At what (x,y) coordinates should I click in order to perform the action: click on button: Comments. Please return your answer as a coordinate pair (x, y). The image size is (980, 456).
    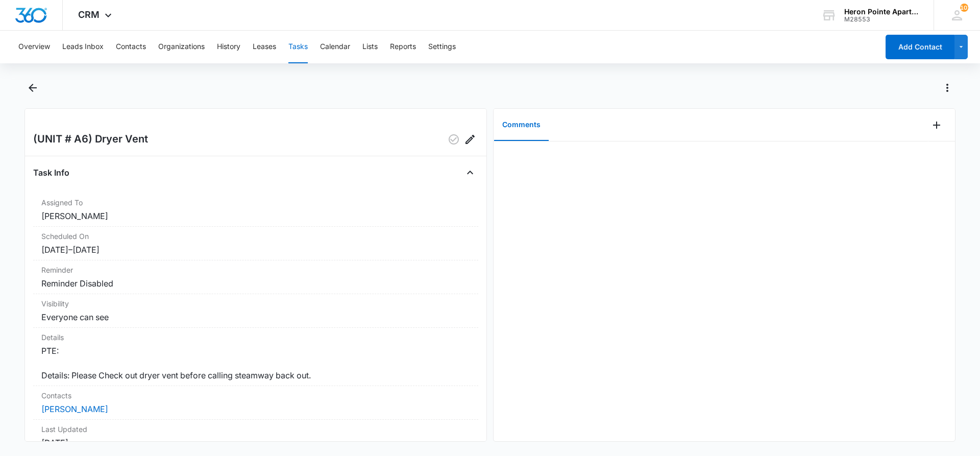
    Looking at the image, I should click on (521, 125).